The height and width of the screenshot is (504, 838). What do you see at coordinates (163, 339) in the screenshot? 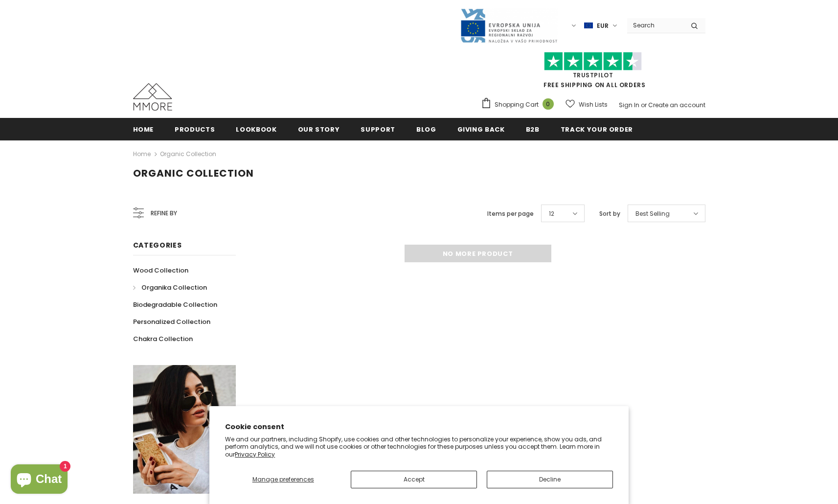
I see `span: Chakra Collection` at bounding box center [163, 339].